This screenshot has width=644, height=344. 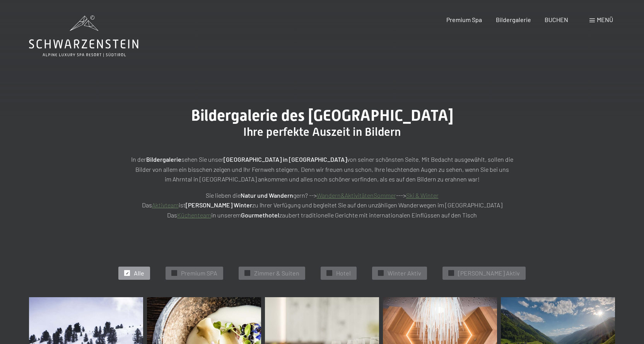 I want to click on a: Aktivteam, so click(x=165, y=204).